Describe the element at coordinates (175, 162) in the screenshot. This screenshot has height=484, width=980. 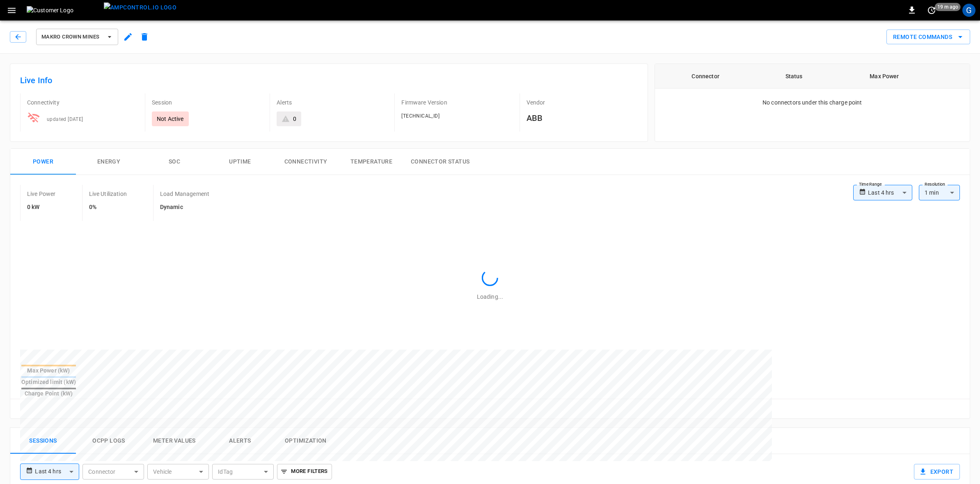
I see `button: SOC` at that location.